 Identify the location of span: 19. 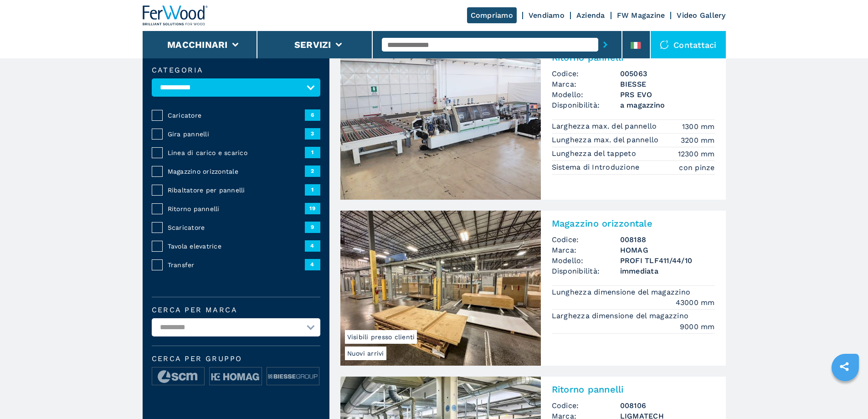
(312, 208).